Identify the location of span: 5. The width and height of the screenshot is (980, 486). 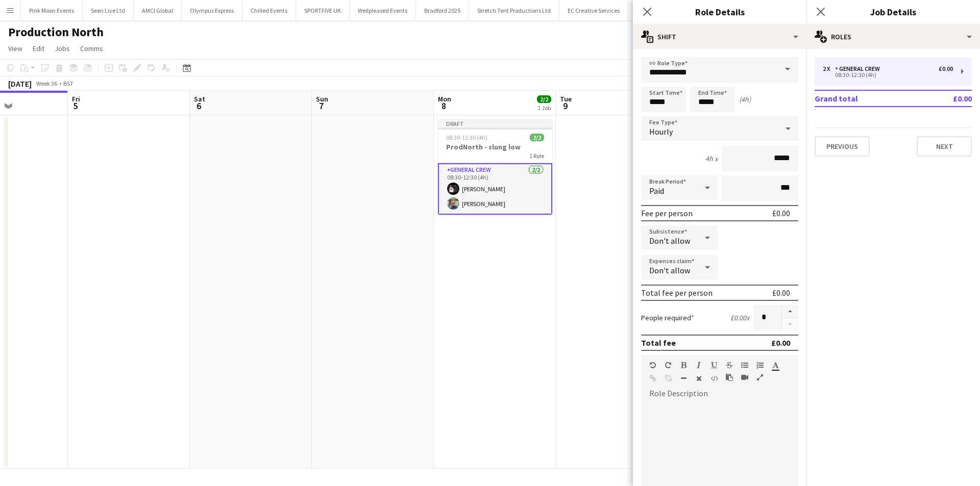
(75, 106).